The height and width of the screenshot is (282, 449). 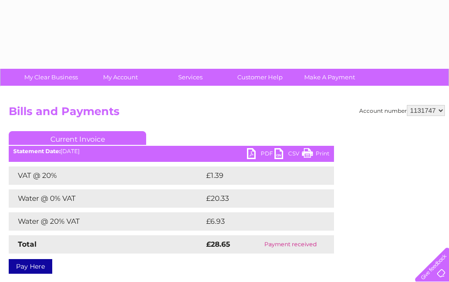 What do you see at coordinates (190, 77) in the screenshot?
I see `a: Services` at bounding box center [190, 77].